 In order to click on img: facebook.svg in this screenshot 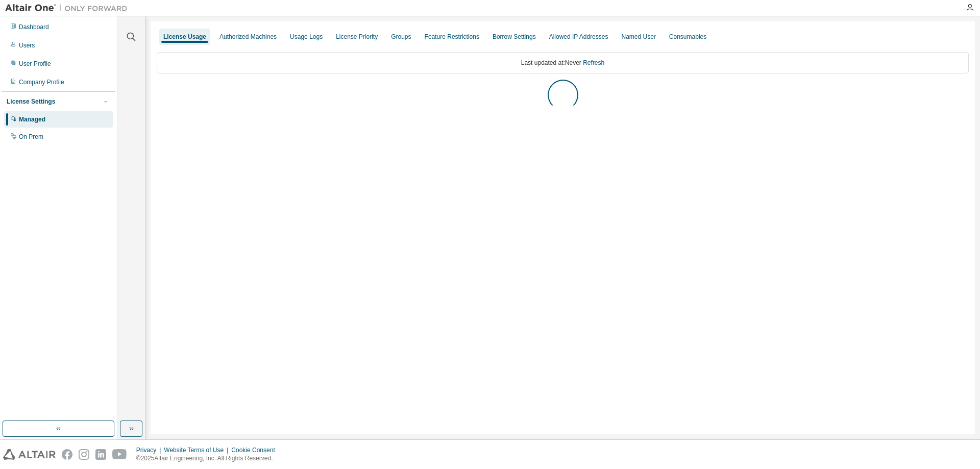, I will do `click(67, 454)`.